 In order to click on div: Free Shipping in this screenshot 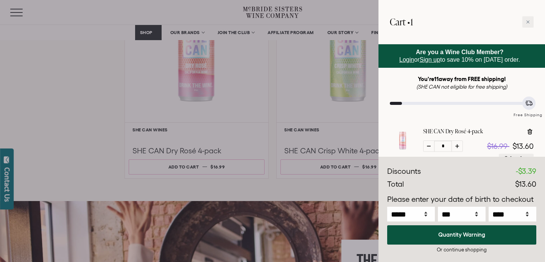, I will do `click(528, 111)`.